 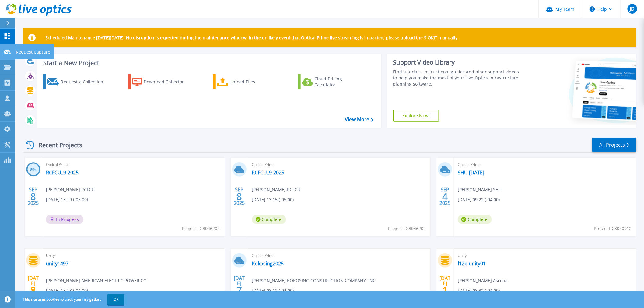 I want to click on a: View More, so click(x=359, y=119).